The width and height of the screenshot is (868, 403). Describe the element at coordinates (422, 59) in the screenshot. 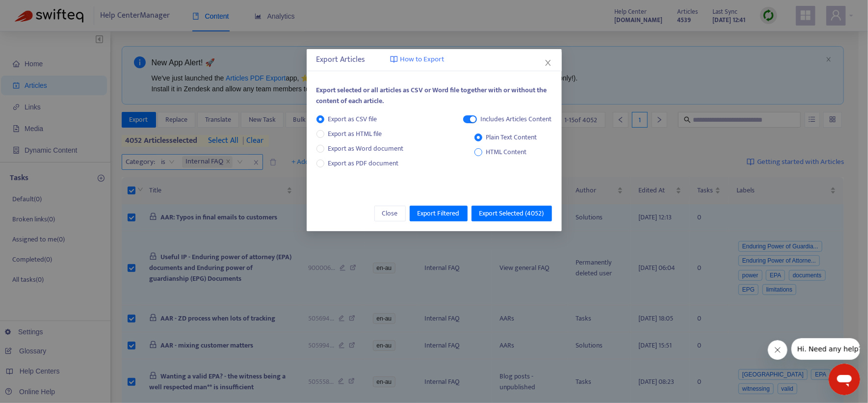

I see `span: How to Export` at that location.